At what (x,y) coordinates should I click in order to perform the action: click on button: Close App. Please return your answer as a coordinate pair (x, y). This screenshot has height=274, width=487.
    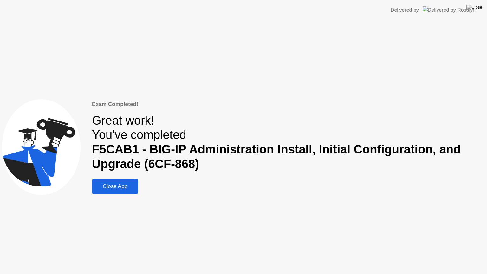
    Looking at the image, I should click on (115, 186).